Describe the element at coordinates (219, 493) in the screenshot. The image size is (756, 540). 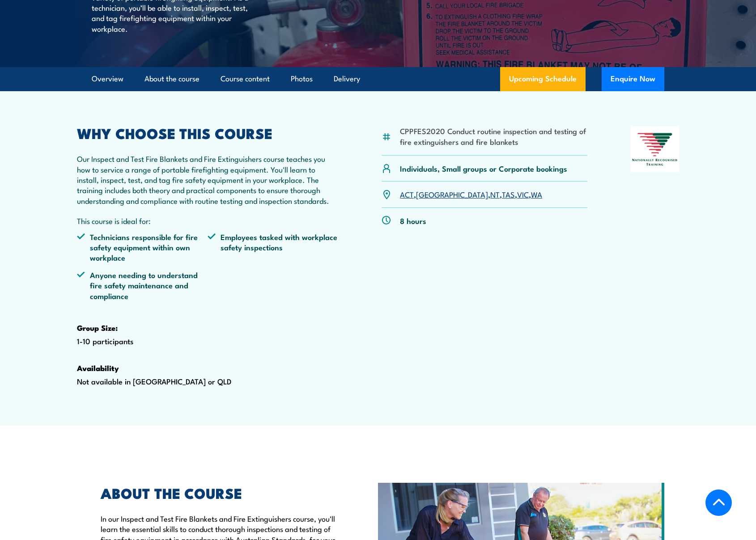
I see `h2: ABOUT THE COURSE` at that location.